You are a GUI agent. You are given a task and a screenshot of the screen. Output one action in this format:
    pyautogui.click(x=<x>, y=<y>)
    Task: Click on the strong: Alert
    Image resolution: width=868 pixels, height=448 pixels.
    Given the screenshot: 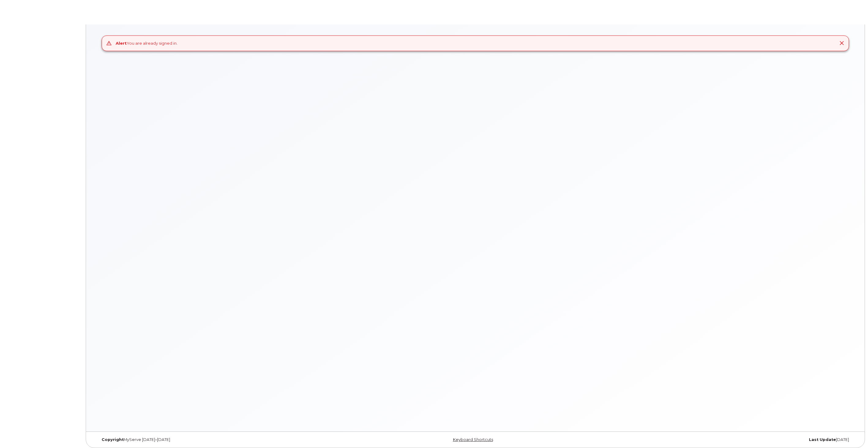 What is the action you would take?
    pyautogui.click(x=121, y=43)
    